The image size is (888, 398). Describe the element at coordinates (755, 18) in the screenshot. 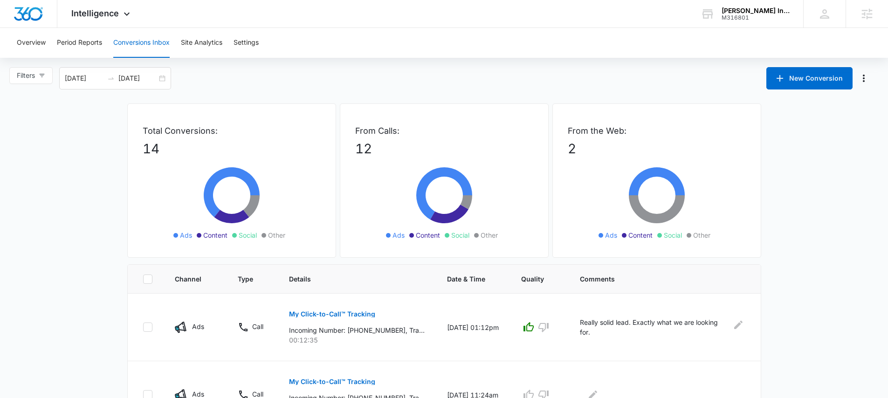

I see `div: account id` at that location.